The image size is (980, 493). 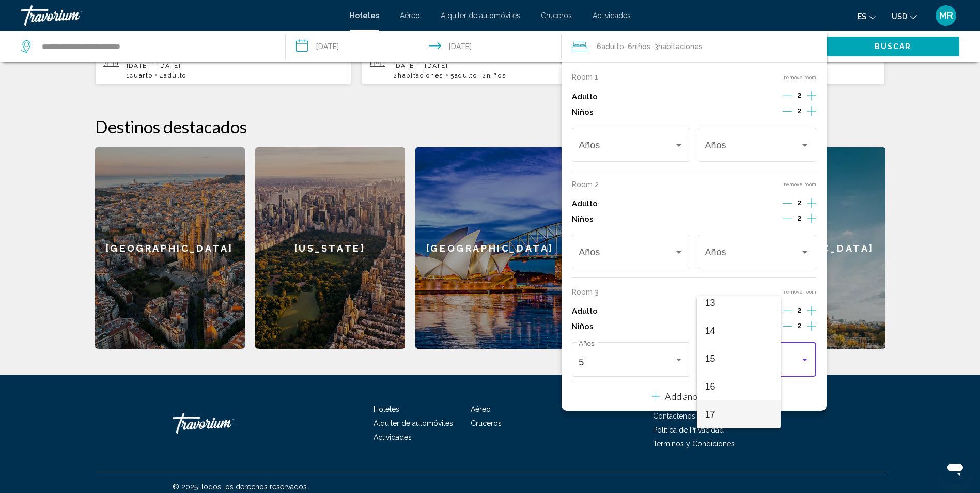 What do you see at coordinates (739, 414) in the screenshot?
I see `span: 17` at bounding box center [739, 414].